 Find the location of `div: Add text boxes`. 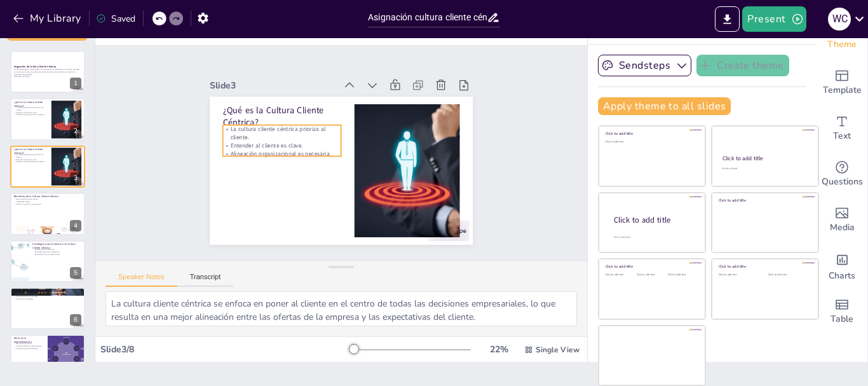

div: Add text boxes is located at coordinates (842, 128).